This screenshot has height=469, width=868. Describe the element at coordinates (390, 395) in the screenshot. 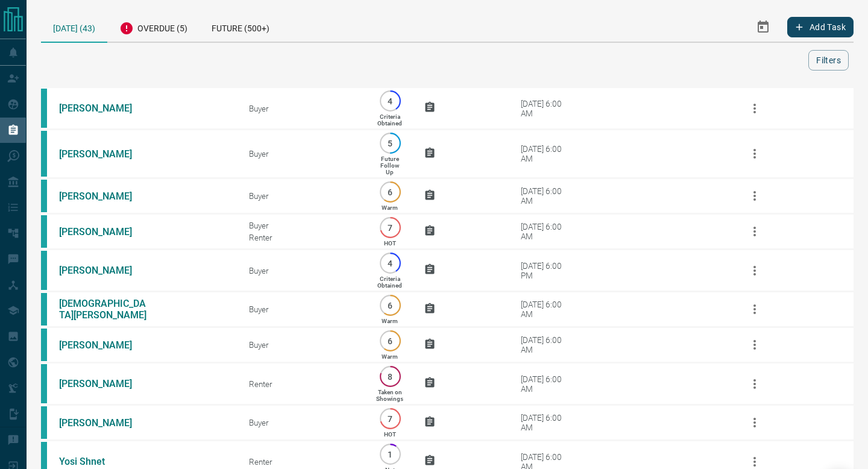

I see `p: Taken on Showings` at that location.